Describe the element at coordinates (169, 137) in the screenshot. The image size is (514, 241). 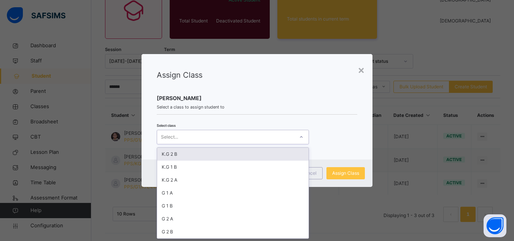
I see `div: Select...` at that location.